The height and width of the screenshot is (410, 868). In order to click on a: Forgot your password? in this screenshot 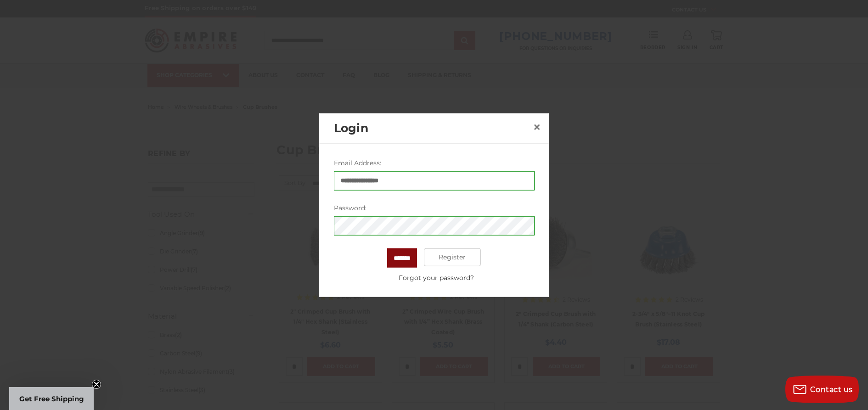, I will do `click(436, 278)`.